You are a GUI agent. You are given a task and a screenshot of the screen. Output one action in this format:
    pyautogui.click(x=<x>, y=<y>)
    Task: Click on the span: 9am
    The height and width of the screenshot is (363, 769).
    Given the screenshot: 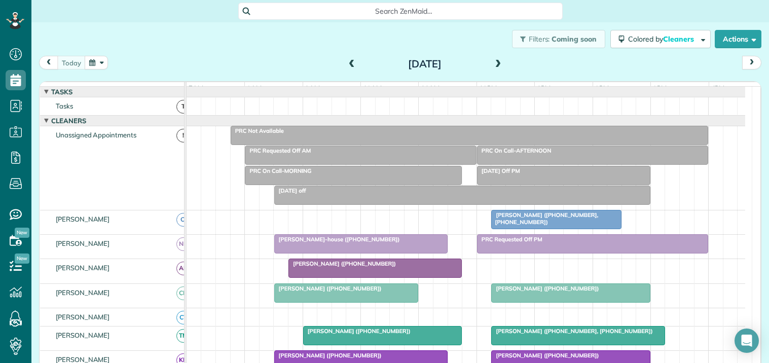 What is the action you would take?
    pyautogui.click(x=312, y=88)
    